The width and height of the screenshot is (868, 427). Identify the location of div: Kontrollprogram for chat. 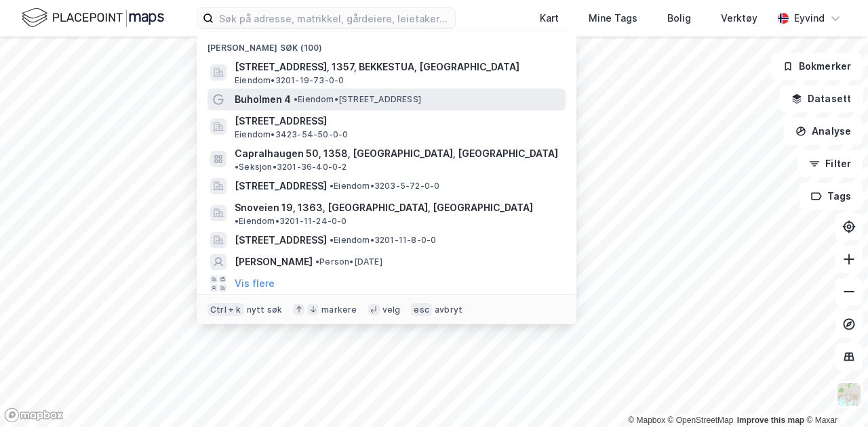
(834, 395).